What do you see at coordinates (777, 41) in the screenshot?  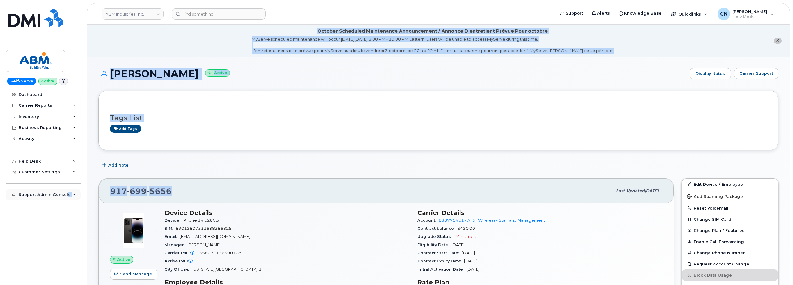 I see `button: close notification` at bounding box center [777, 41].